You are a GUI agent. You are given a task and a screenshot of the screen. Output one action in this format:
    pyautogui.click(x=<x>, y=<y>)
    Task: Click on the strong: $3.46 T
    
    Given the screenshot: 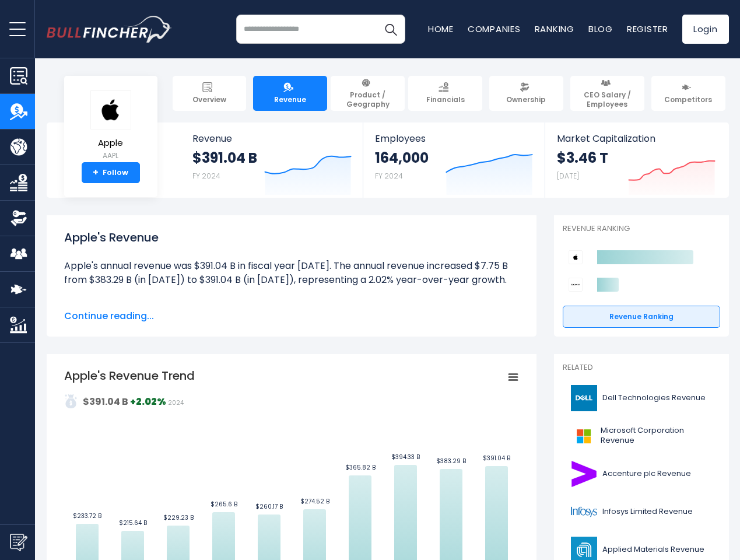 What is the action you would take?
    pyautogui.click(x=583, y=157)
    